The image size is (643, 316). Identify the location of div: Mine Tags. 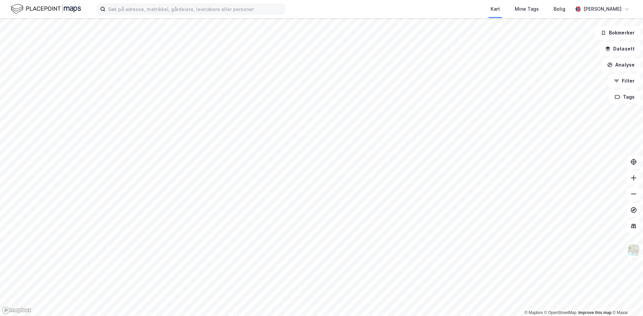
(527, 9).